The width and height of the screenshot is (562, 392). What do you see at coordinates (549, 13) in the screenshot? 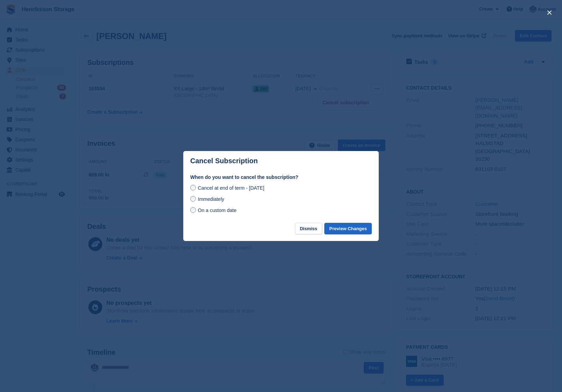
I see `button: close` at bounding box center [549, 13].